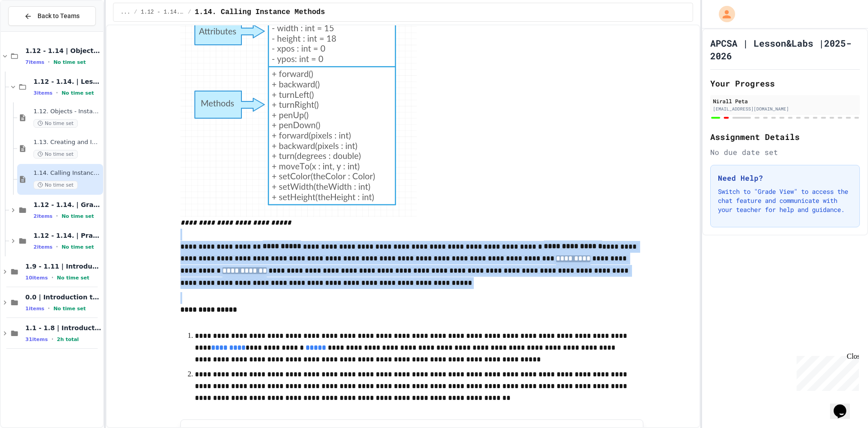 This screenshot has height=428, width=868. Describe the element at coordinates (785, 84) in the screenshot. I see `h2: Your Progress` at that location.